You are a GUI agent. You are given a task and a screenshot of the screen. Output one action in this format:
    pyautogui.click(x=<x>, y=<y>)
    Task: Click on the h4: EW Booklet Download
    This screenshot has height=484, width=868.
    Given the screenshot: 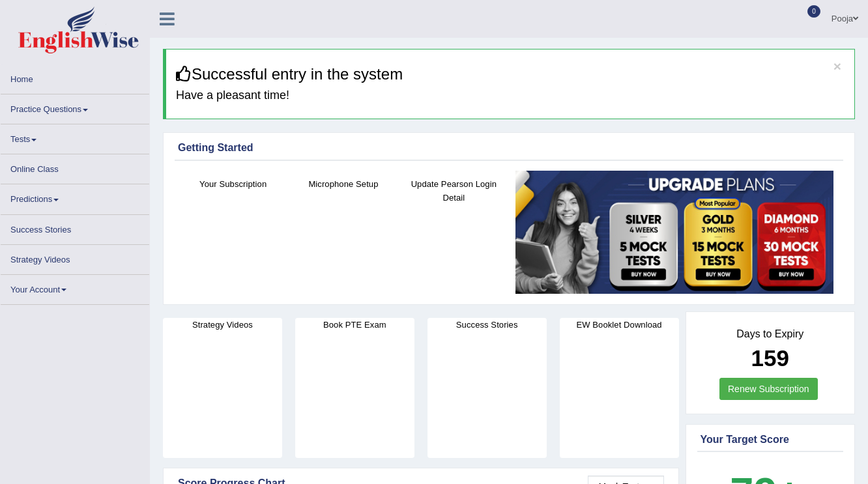 What is the action you would take?
    pyautogui.click(x=619, y=324)
    